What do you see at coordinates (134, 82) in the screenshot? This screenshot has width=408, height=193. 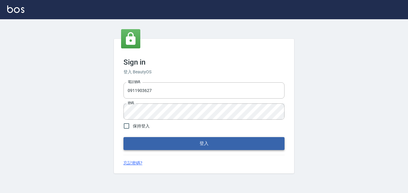 I see `label: 電話號碼` at bounding box center [134, 82].